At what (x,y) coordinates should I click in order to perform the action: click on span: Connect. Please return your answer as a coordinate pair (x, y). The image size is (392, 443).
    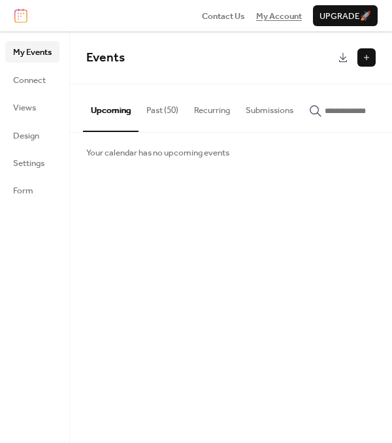
    Looking at the image, I should click on (29, 80).